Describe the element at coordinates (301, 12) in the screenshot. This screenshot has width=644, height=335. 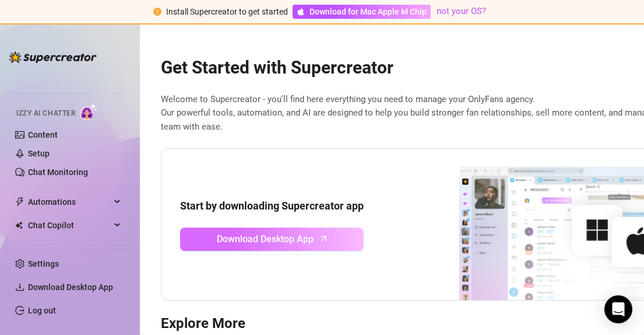
I see `span: apple` at that location.